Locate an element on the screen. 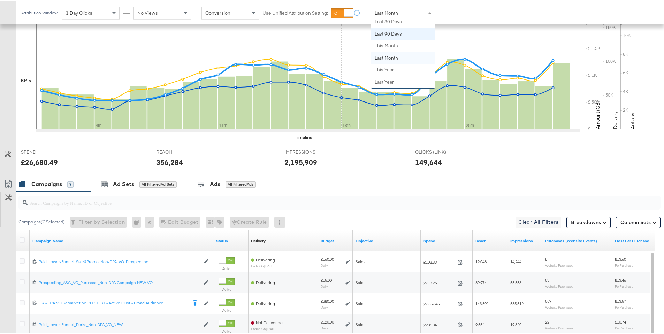  div: Campaigns is located at coordinates (47, 183).